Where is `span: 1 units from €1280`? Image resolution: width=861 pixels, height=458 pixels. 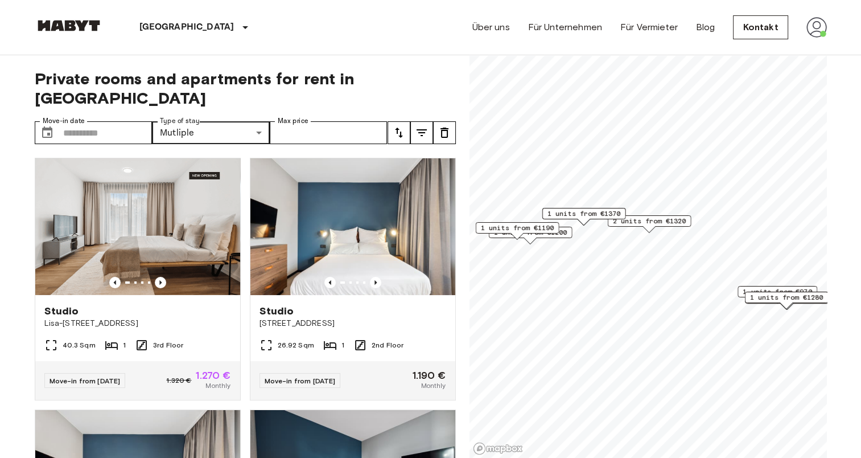 span: 1 units from €1280 is located at coordinates (786, 297).